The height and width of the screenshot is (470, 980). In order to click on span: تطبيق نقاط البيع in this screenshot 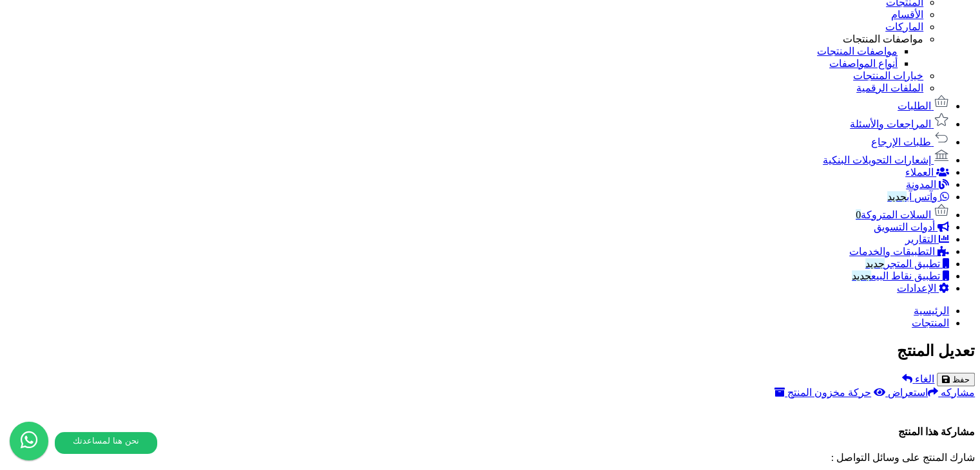, I will do `click(896, 276)`.